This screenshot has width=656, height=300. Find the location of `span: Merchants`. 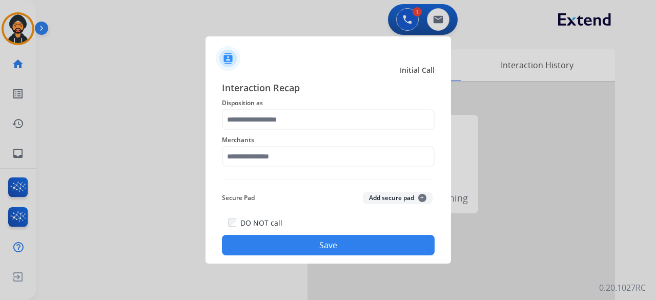

span: Merchants is located at coordinates (328, 140).